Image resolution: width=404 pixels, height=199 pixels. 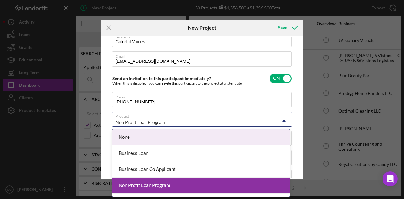 I want to click on label: Email, so click(x=204, y=55).